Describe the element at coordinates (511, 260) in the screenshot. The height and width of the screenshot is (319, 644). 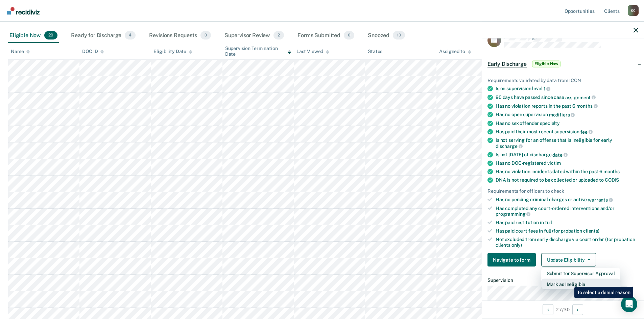
I see `button: Navigate to form` at that location.